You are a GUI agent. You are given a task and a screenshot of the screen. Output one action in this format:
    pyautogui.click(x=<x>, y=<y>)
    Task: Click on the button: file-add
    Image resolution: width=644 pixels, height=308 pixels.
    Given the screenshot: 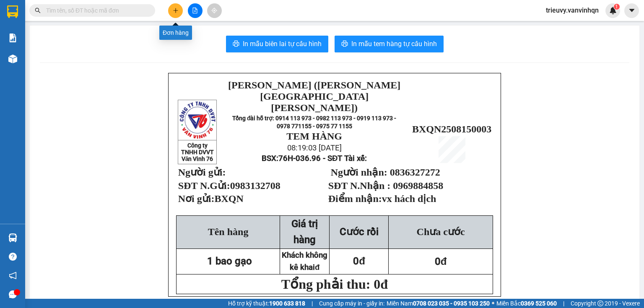 What is the action you would take?
    pyautogui.click(x=195, y=11)
    